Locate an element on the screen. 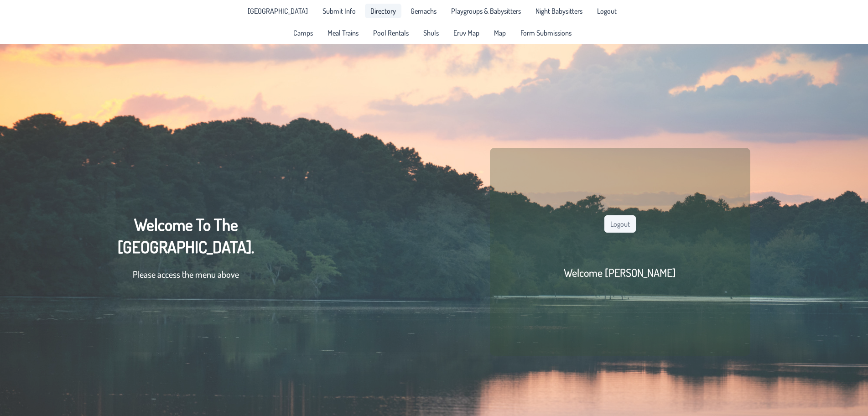 Image resolution: width=868 pixels, height=416 pixels. a: Gemachs is located at coordinates (424, 11).